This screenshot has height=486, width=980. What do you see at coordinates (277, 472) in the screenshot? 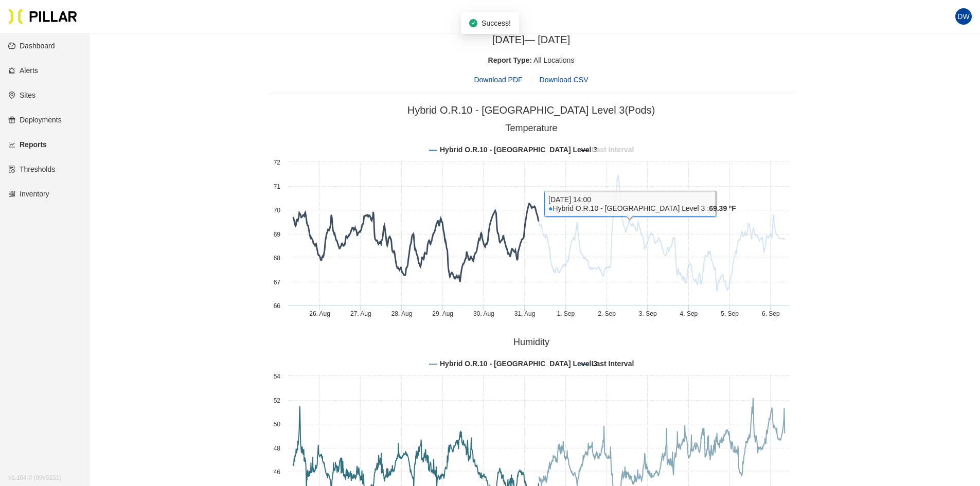
I see `text: 46` at bounding box center [277, 472].